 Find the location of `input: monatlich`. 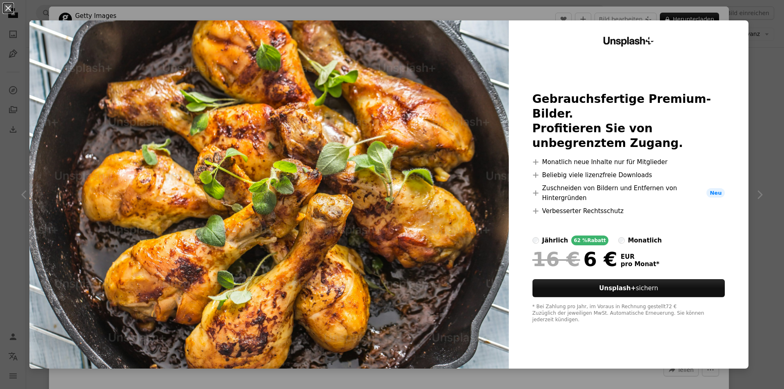

input: monatlich is located at coordinates (622, 241).